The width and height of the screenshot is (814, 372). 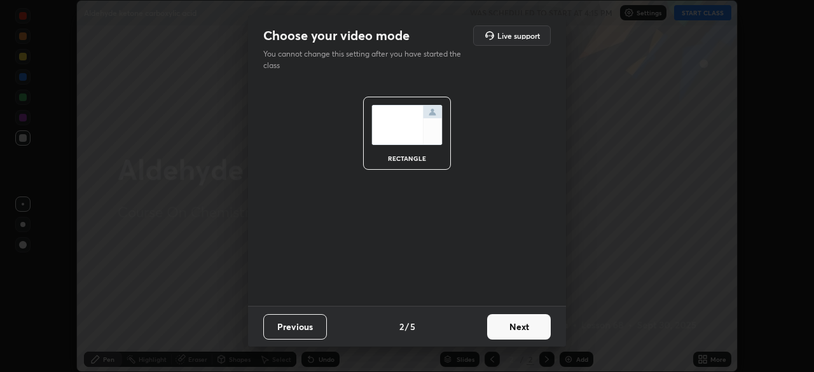 What do you see at coordinates (407, 158) in the screenshot?
I see `div: rectangle` at bounding box center [407, 158].